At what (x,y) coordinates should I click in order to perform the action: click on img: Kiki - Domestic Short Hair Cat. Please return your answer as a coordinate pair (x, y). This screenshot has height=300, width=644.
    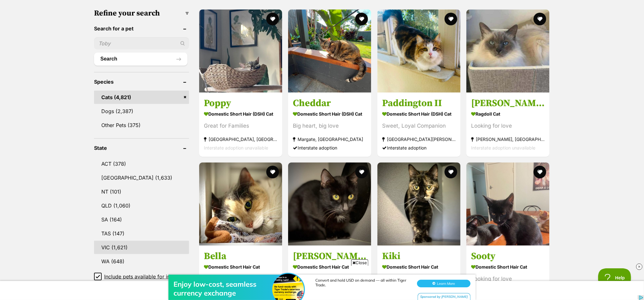
    Looking at the image, I should click on (419, 204).